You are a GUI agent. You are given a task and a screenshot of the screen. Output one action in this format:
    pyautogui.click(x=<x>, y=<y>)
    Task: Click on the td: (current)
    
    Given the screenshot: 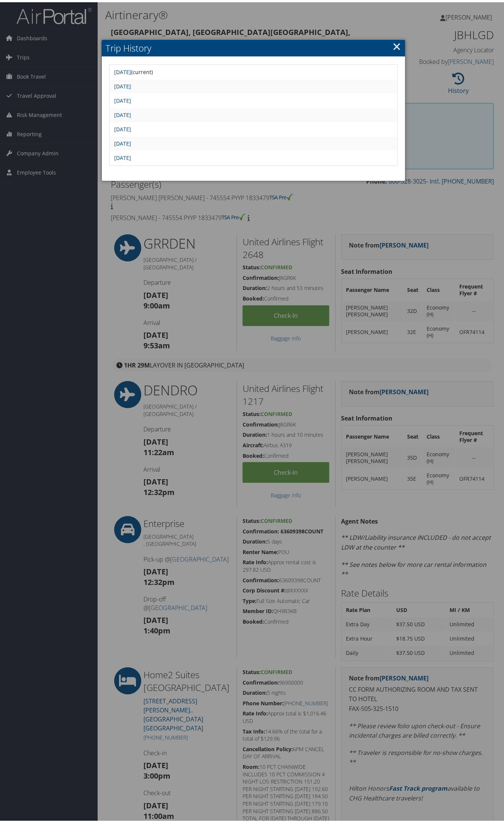 What is the action you would take?
    pyautogui.click(x=254, y=70)
    